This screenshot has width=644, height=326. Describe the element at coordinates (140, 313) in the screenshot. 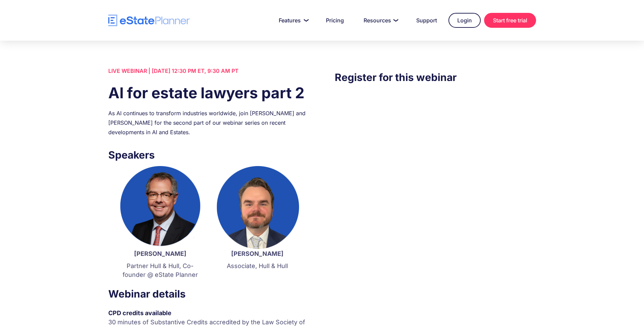

I see `strong: CPD credits available` at that location.